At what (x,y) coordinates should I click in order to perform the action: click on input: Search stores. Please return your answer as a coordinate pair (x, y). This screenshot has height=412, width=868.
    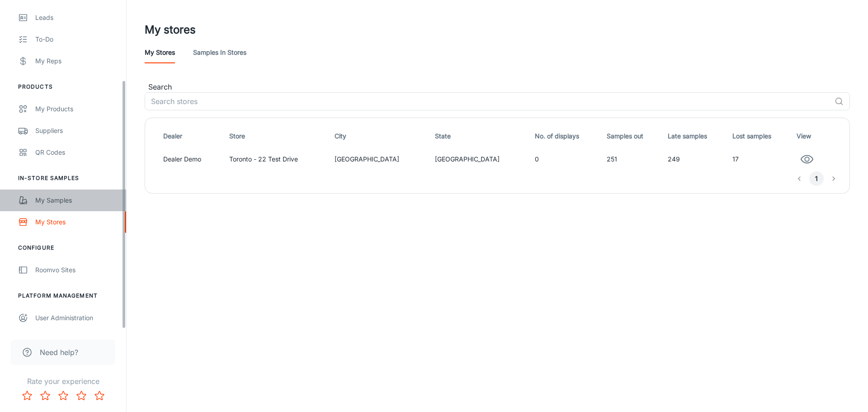
    Looking at the image, I should click on (487, 101).